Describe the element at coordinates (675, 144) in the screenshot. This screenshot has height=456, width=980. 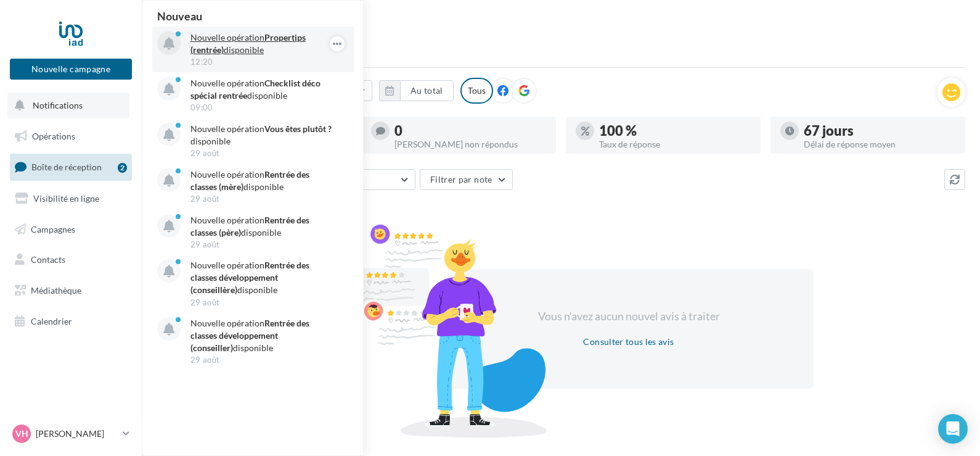
I see `div: Taux de réponse` at that location.